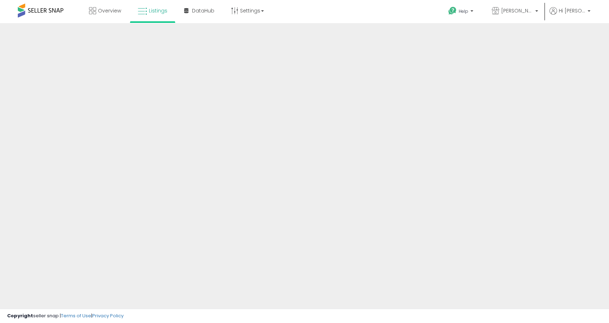 This screenshot has width=609, height=323. What do you see at coordinates (65, 316) in the screenshot?
I see `div: seller snap | |` at bounding box center [65, 316].